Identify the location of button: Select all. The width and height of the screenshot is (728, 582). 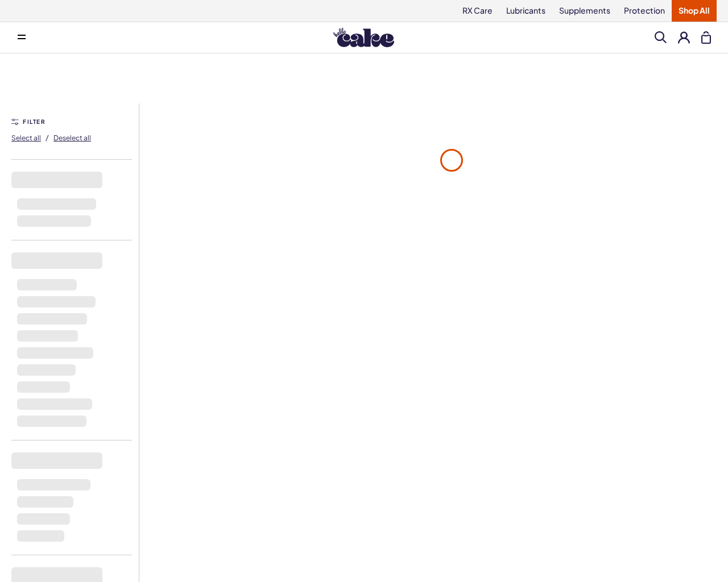
(26, 137).